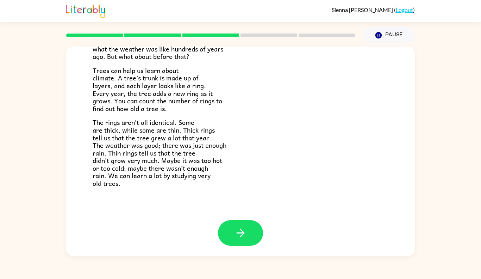 This screenshot has height=279, width=481. What do you see at coordinates (160, 153) in the screenshot?
I see `span: The rings aren’t all identical. Some are thick, while some are thin. Thick rings tell us that the...` at bounding box center [160, 153].